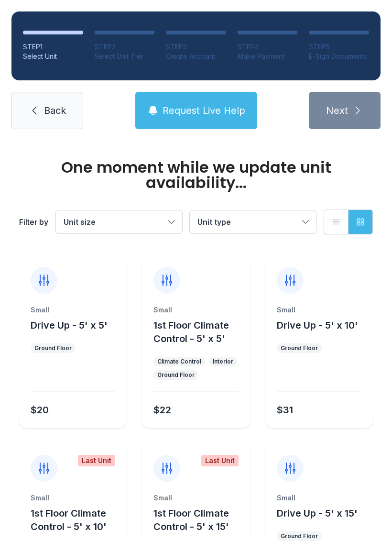 The height and width of the screenshot is (541, 392). Describe the element at coordinates (79, 222) in the screenshot. I see `span: Unit size` at that location.